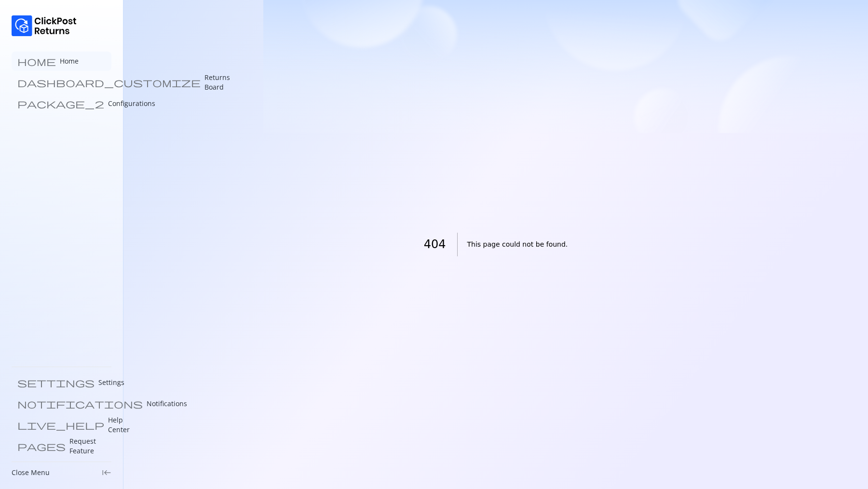 The height and width of the screenshot is (489, 868). What do you see at coordinates (69, 61) in the screenshot?
I see `p: Home` at bounding box center [69, 61].